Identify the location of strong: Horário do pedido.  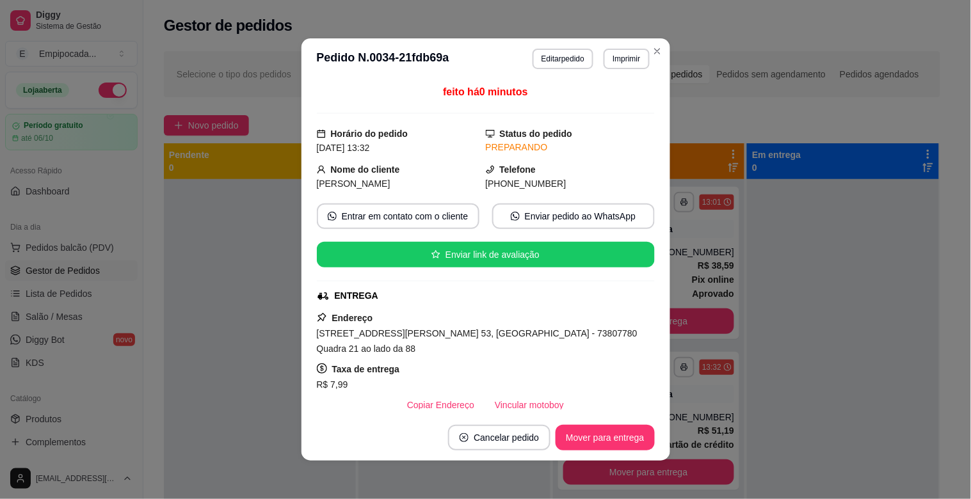
(369, 134).